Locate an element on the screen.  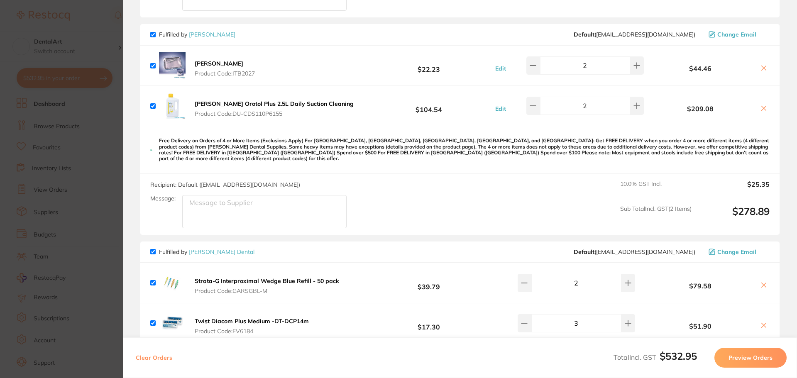
b: $39.79 is located at coordinates (429, 283).